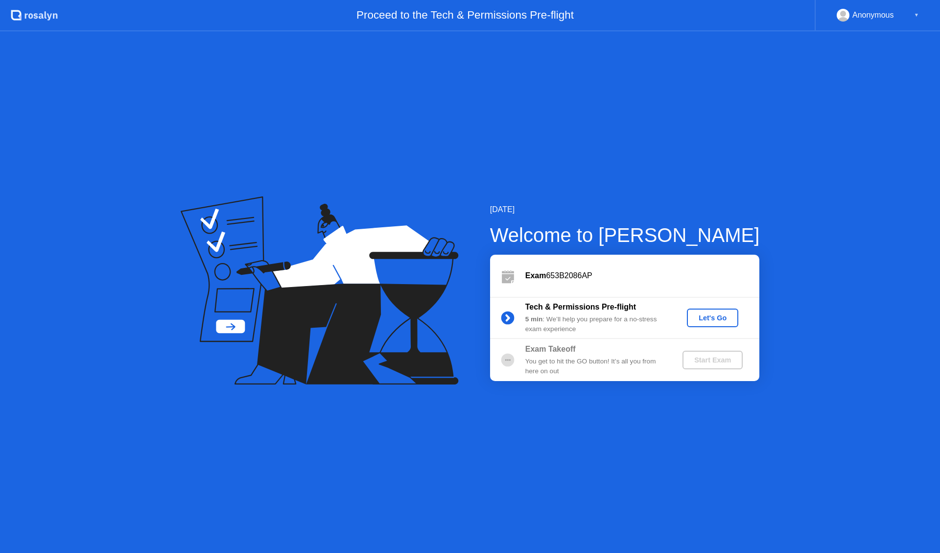 The image size is (940, 553). I want to click on div: Anonymous, so click(873, 15).